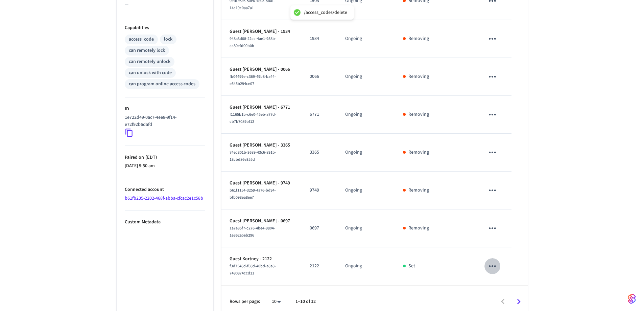 This screenshot has width=644, height=311. I want to click on p: Paired on, so click(165, 157).